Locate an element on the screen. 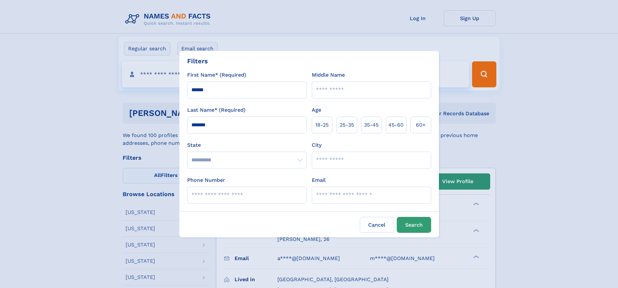  button: Search is located at coordinates (414, 224).